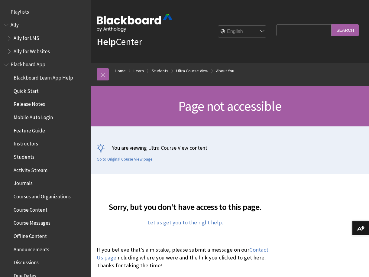 The image size is (369, 277). What do you see at coordinates (29, 103) in the screenshot?
I see `span: Release Notes` at bounding box center [29, 103].